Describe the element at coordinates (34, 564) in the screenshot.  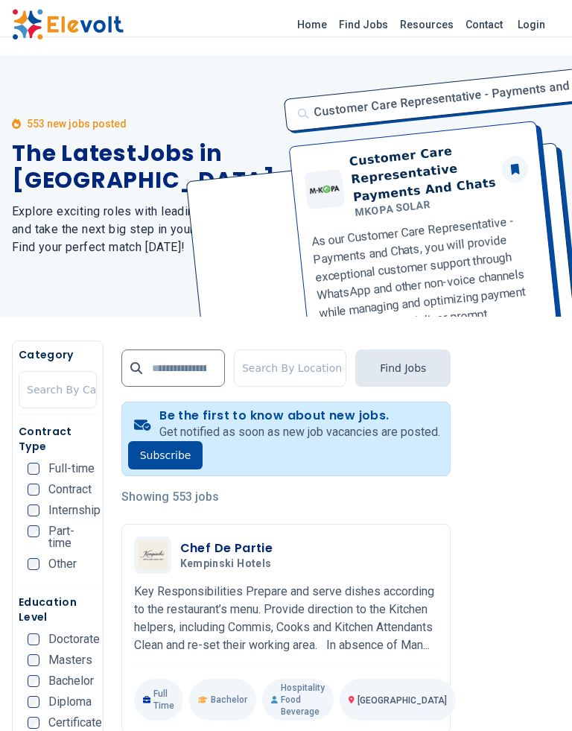
I see `input: Other` at that location.